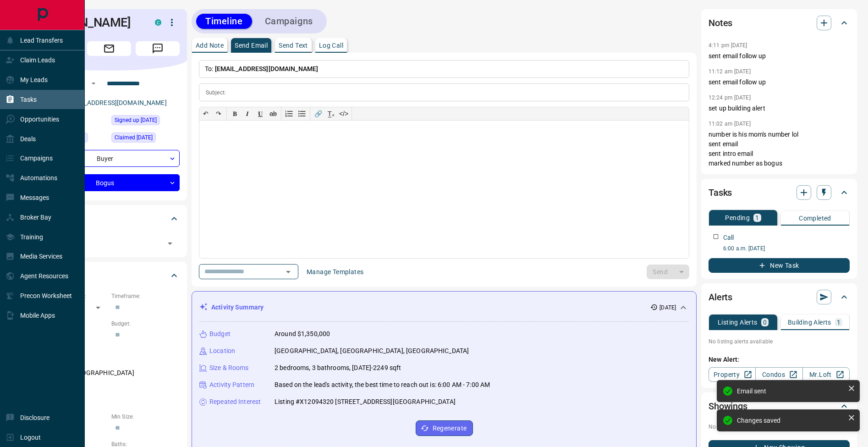 The height and width of the screenshot is (447, 868). What do you see at coordinates (331, 113) in the screenshot?
I see `button: T̲ₓ` at bounding box center [331, 113].